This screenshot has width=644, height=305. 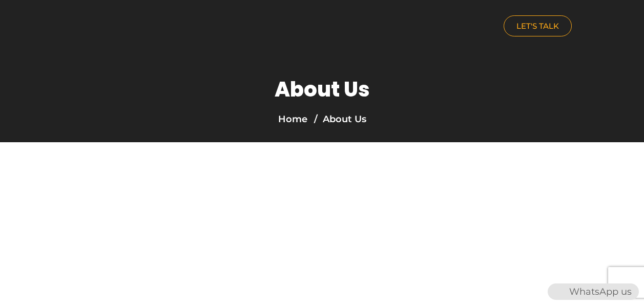 I want to click on div: WhatsApp us, so click(x=593, y=292).